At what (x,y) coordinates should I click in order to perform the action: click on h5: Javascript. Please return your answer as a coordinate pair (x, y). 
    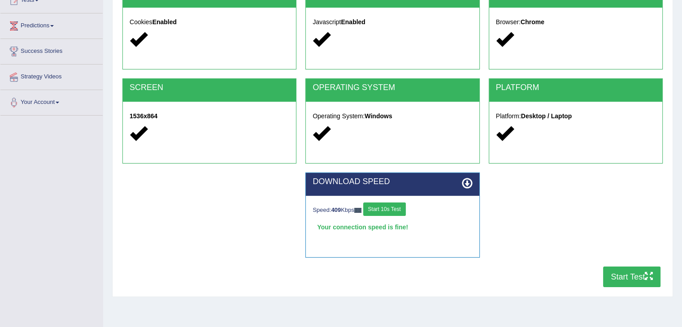
    Looking at the image, I should click on (392, 22).